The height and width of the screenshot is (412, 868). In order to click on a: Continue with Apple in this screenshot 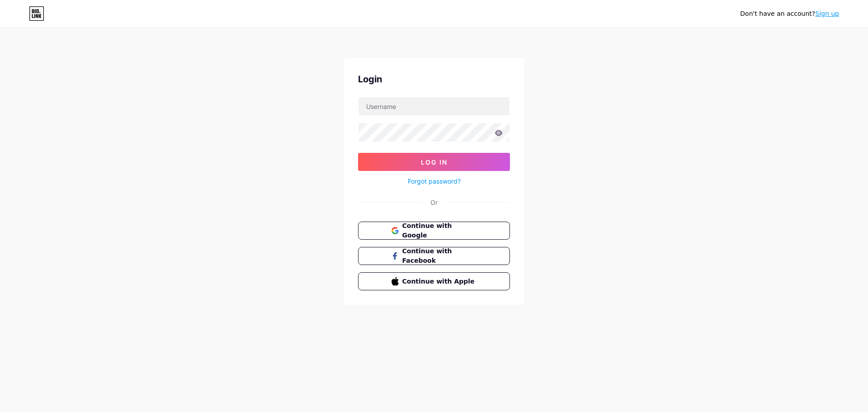, I will do `click(434, 282)`.